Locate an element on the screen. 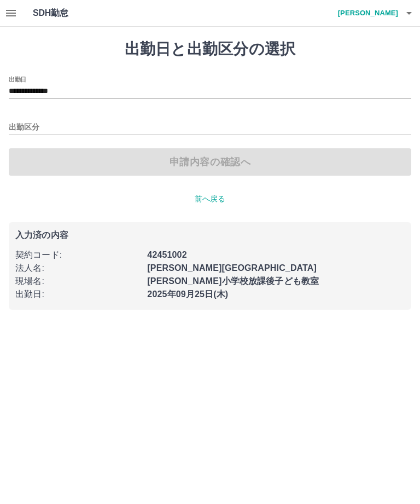  b: 2025年09月25日(木) is located at coordinates (188, 294).